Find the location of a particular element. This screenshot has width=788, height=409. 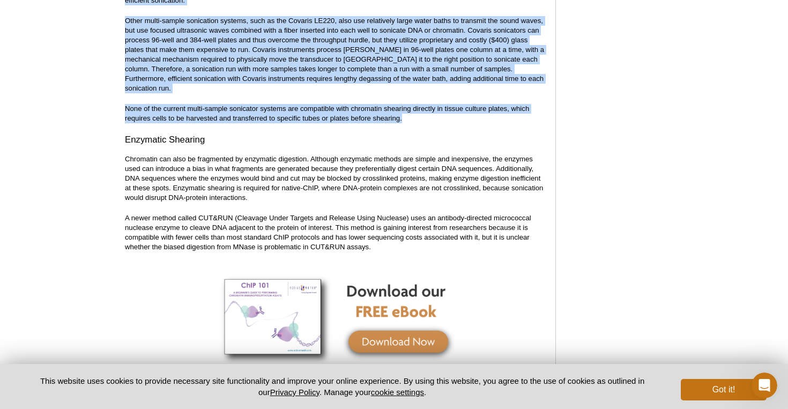

button: Got it! is located at coordinates (724, 390).